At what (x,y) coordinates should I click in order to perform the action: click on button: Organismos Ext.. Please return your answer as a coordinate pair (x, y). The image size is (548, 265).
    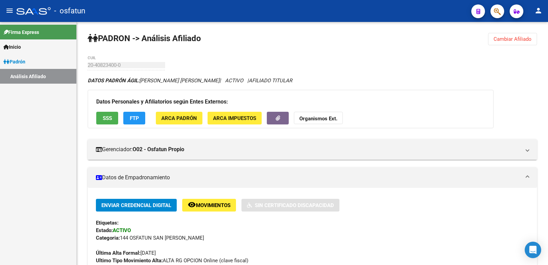
    Looking at the image, I should click on (318, 118).